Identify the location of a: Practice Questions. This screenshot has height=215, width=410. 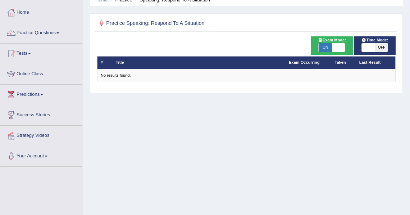
(41, 32).